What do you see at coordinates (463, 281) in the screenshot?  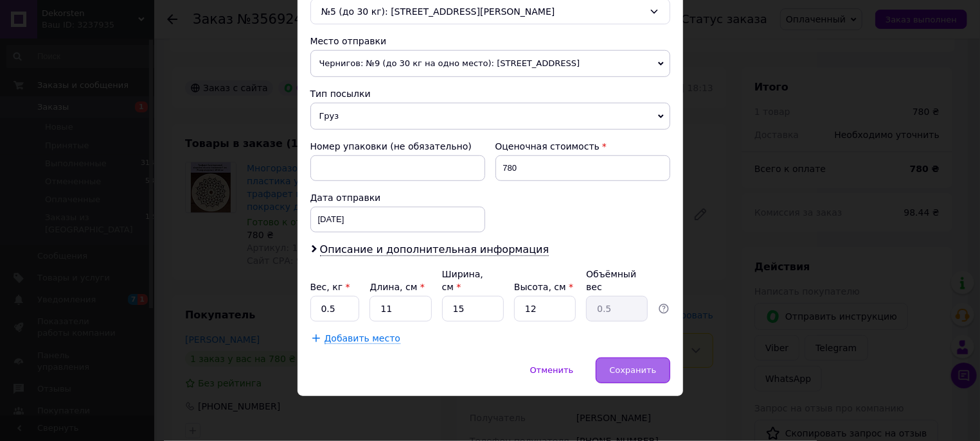 I see `label: Ширина, см` at bounding box center [463, 281].